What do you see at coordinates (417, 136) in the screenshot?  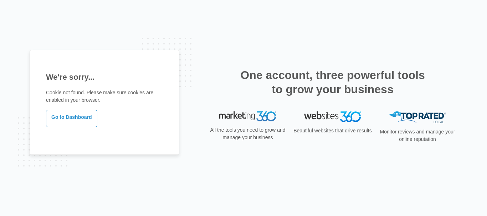 I see `p: Monitor reviews and manage your online reputation` at bounding box center [417, 136].